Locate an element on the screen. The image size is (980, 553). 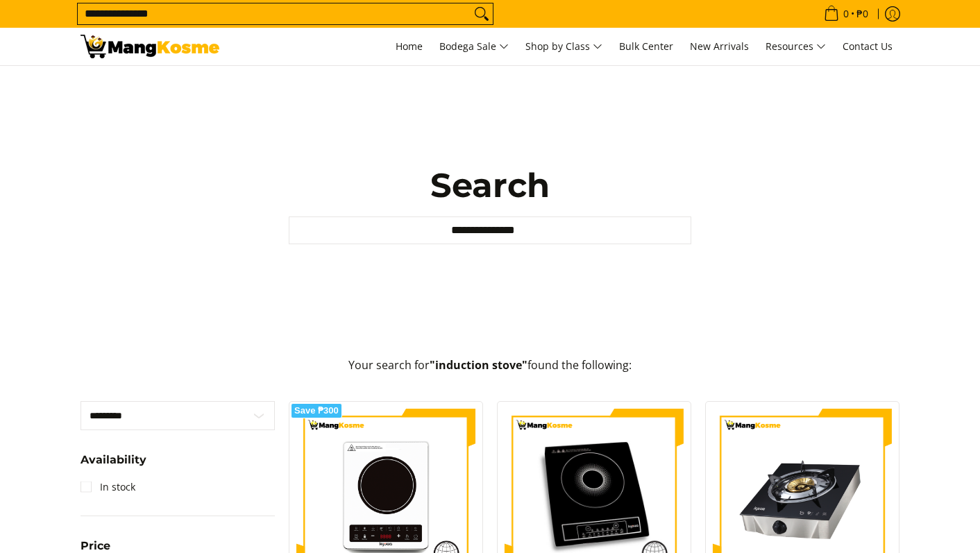
a: In stock is located at coordinates (107, 486).